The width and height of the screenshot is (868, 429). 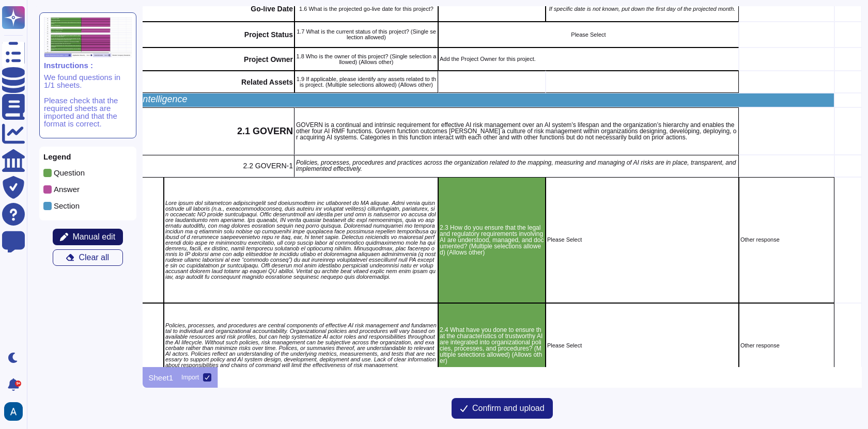 What do you see at coordinates (492, 241) in the screenshot?
I see `p: 2.3 How do you ensure that the legal and regulatory requirements involving AI are understood, man...` at bounding box center [492, 241].